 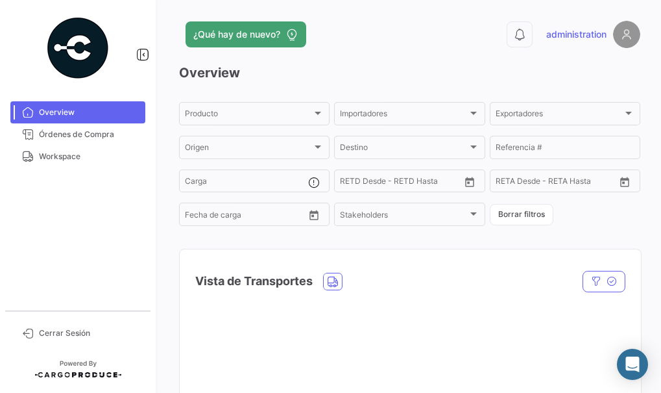 What do you see at coordinates (559, 116) in the screenshot?
I see `span: Exportadores` at bounding box center [559, 116].